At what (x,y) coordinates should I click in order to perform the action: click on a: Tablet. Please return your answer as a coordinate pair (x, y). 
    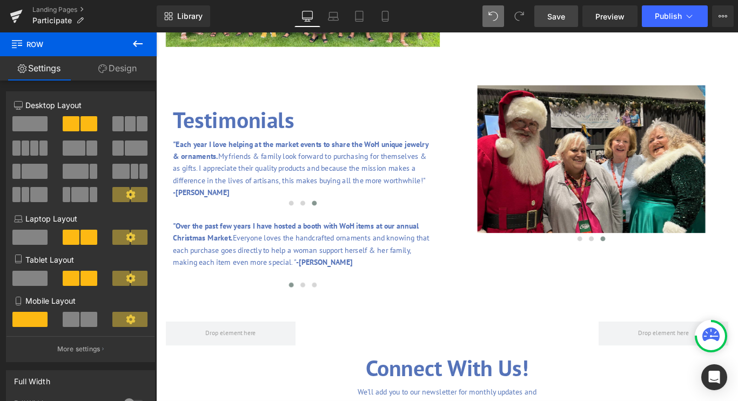
    Looking at the image, I should click on (359, 16).